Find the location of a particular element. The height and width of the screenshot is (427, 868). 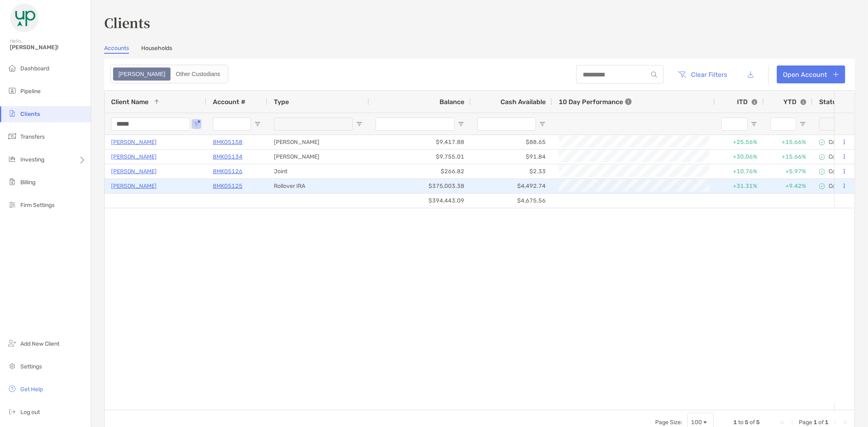

a: 8MK05126 is located at coordinates (227, 171).